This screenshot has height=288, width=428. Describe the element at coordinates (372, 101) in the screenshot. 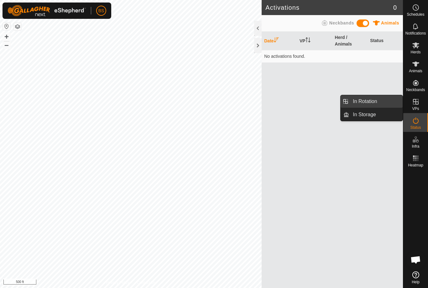

I see `li: In Rotation` at that location.